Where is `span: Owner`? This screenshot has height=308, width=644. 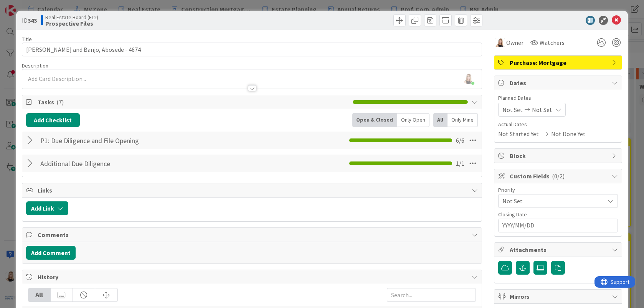 span: Owner is located at coordinates (515, 42).